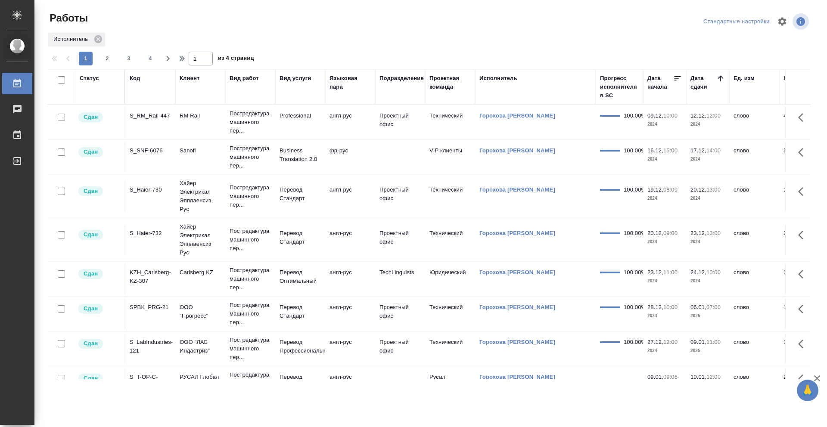 The width and height of the screenshot is (827, 427). Describe the element at coordinates (244, 78) in the screenshot. I see `div: Вид работ` at that location.